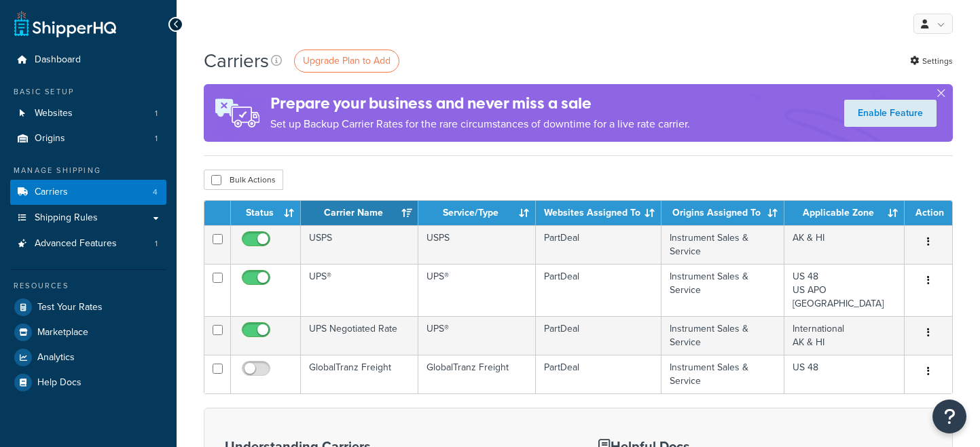 The image size is (980, 447). What do you see at coordinates (66, 218) in the screenshot?
I see `span: Shipping Rules` at bounding box center [66, 218].